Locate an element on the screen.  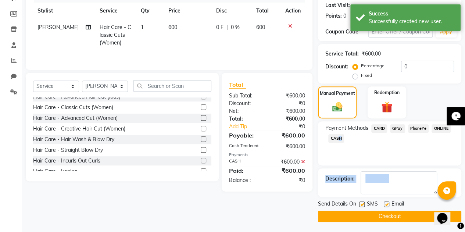
div: Net: is located at coordinates (245, 111).